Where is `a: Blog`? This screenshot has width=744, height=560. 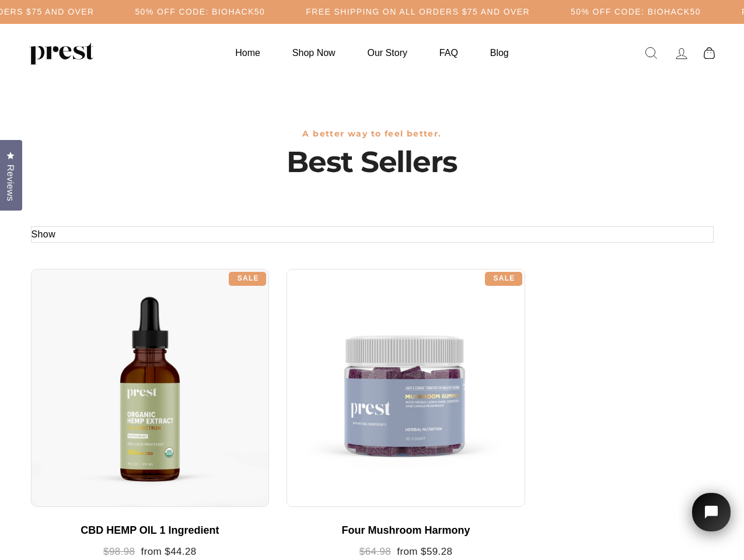
a: Blog is located at coordinates (500, 53).